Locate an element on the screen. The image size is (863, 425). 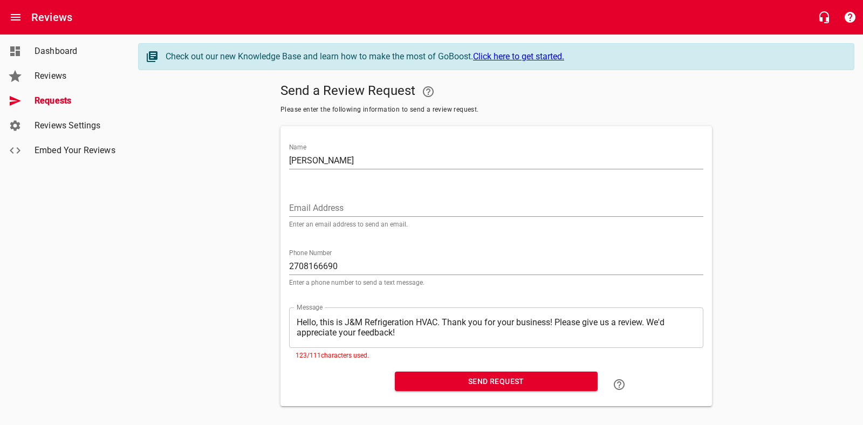
a: Learn how to "Send a Review Request" is located at coordinates (619, 384).